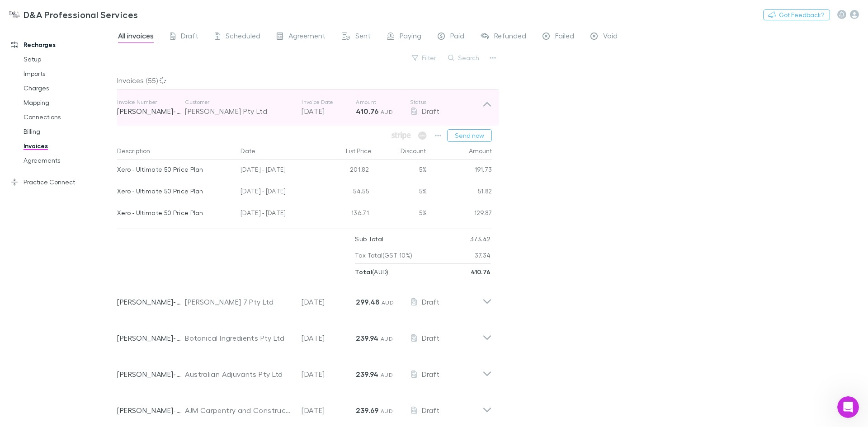 This screenshot has height=427, width=868. I want to click on span: Scheduled, so click(243, 37).